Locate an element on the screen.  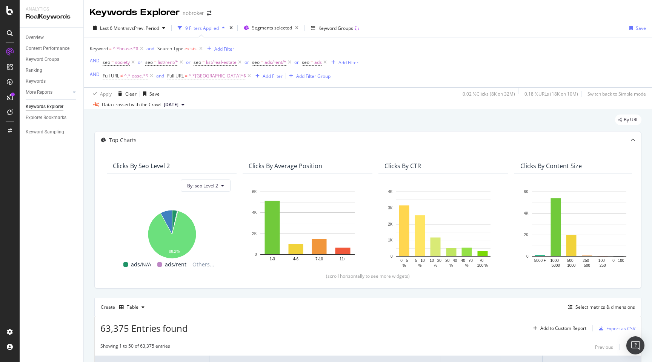
a: Keyword Sampling is located at coordinates (52, 132).